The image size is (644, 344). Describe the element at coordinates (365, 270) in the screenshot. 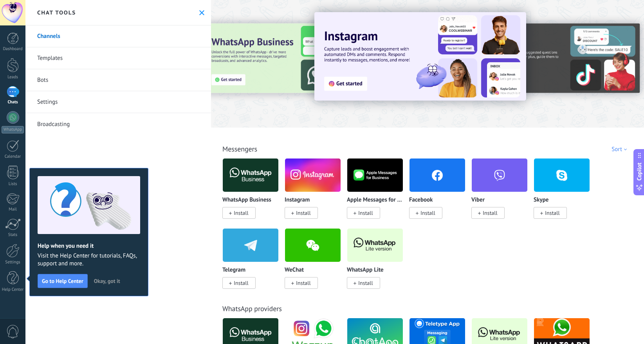

I see `p: WhatsApp Lite` at that location.